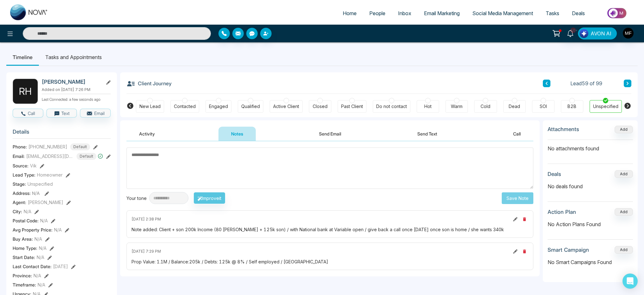  What do you see at coordinates (428, 106) in the screenshot?
I see `div: Hot` at bounding box center [428, 106].